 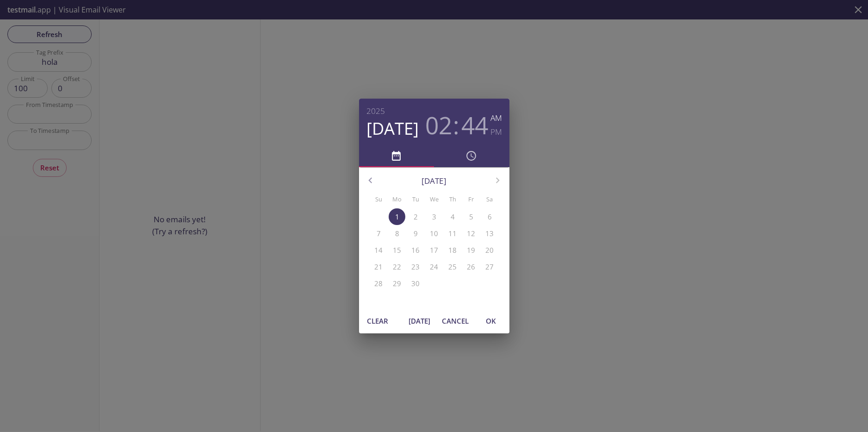 I want to click on span: We, so click(x=434, y=199).